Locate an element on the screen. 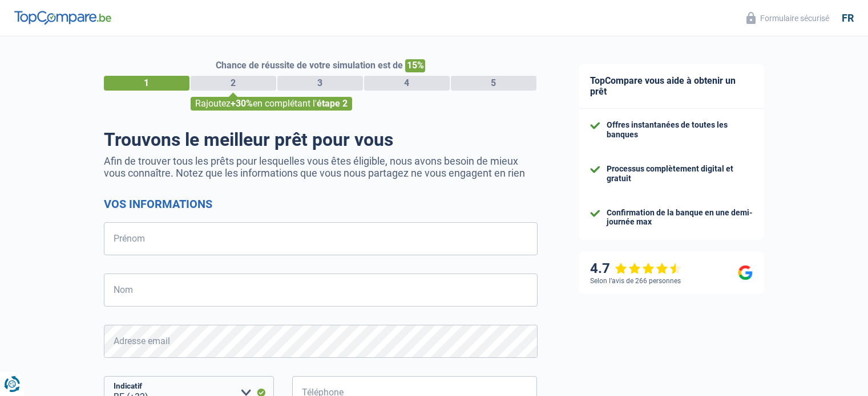  div: Selon l’avis de 266 personnes is located at coordinates (635, 281).